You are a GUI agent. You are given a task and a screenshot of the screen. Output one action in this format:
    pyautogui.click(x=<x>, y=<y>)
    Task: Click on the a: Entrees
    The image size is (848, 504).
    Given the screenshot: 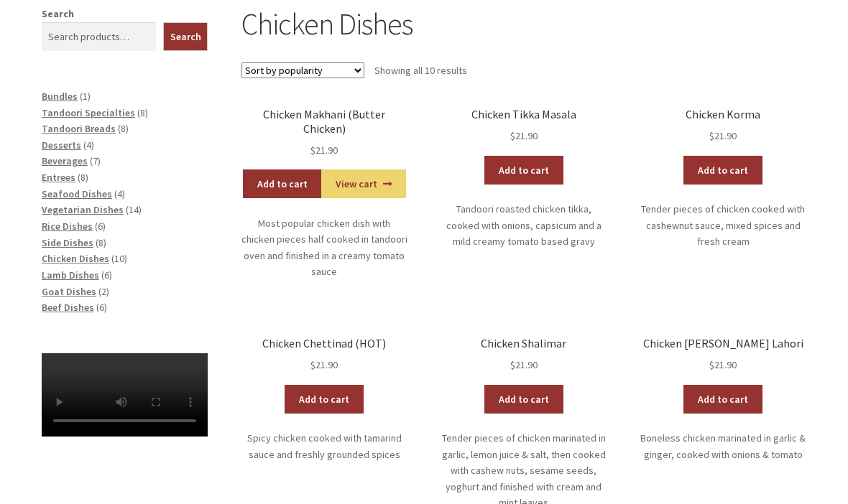 What is the action you would take?
    pyautogui.click(x=58, y=178)
    